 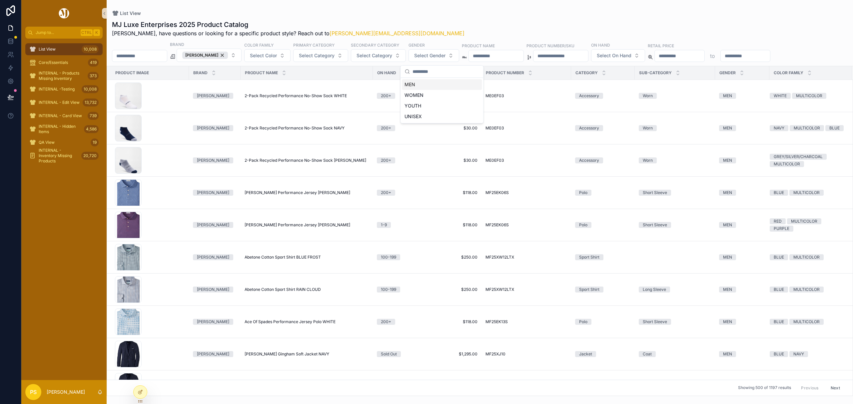 I want to click on a: MF25EK13S, so click(x=526, y=322).